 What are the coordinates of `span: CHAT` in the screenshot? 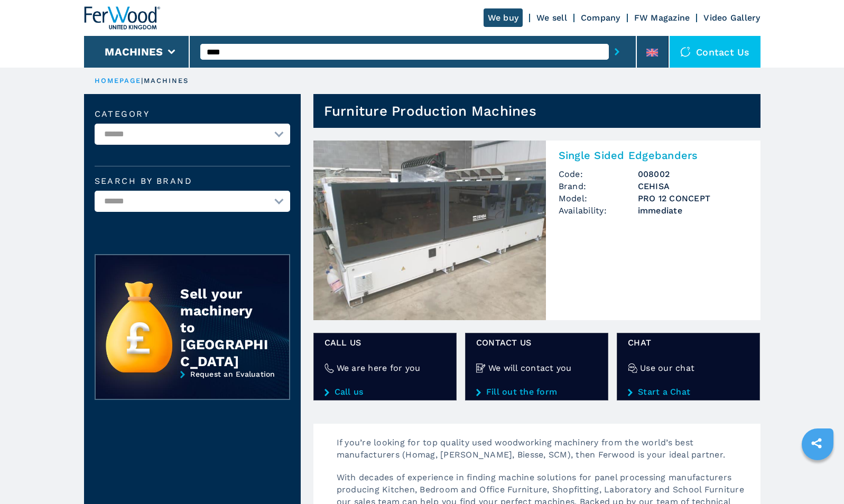 It's located at (688, 343).